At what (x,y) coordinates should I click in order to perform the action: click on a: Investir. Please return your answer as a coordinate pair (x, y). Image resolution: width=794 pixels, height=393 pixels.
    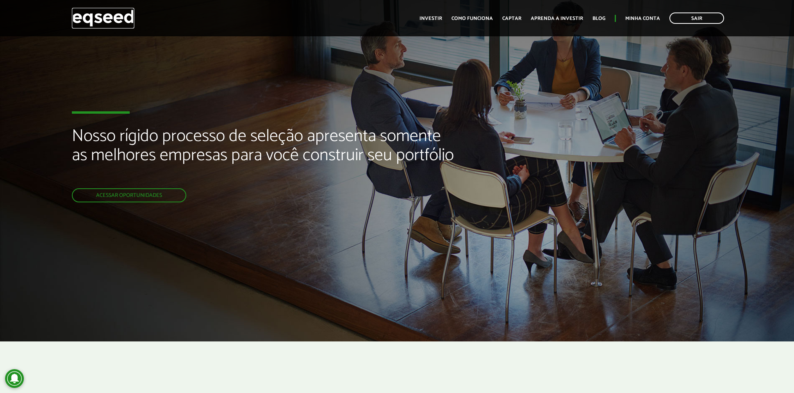
    Looking at the image, I should click on (431, 18).